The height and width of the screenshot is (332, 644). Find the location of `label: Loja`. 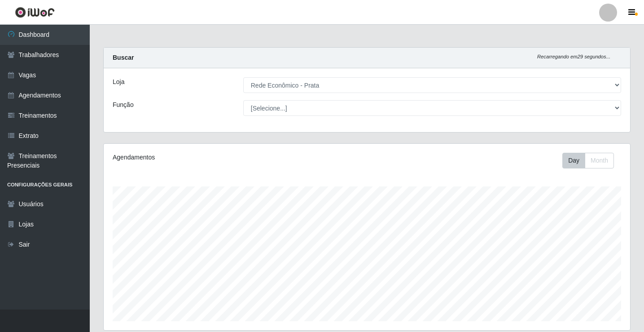

label: Loja is located at coordinates (118, 82).